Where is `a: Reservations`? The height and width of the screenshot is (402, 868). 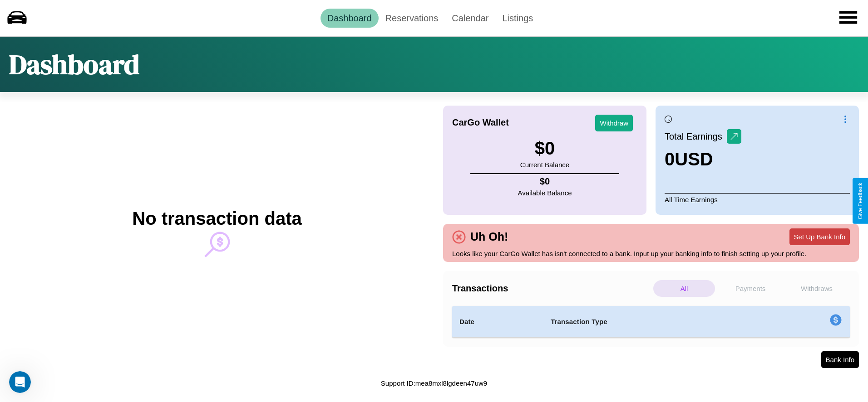
a: Reservations is located at coordinates (412, 18).